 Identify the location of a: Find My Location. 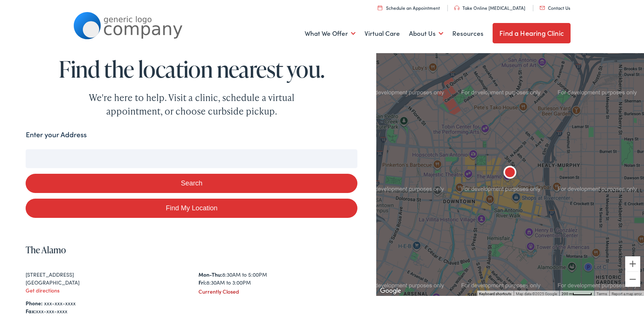
(191, 208).